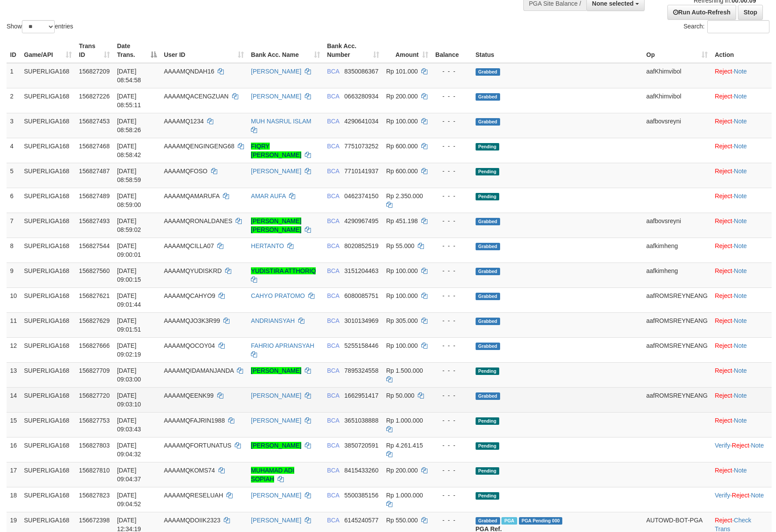 The image size is (776, 532). I want to click on td: 3, so click(14, 125).